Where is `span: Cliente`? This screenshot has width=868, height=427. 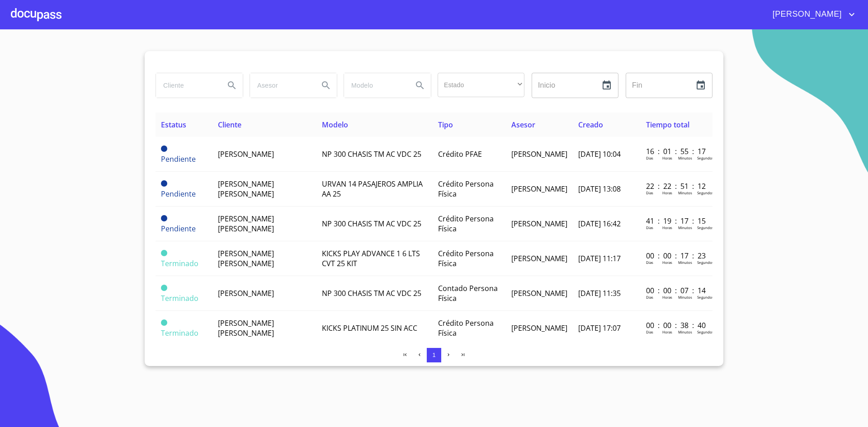 span: Cliente is located at coordinates (230, 124).